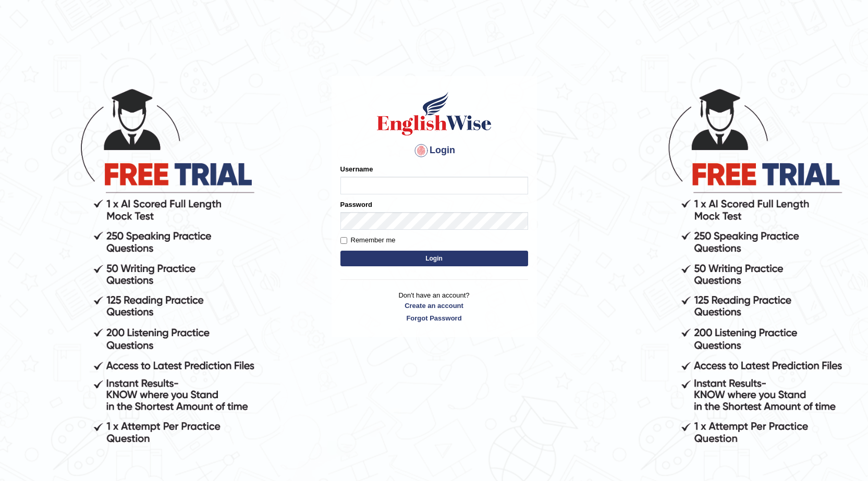 The height and width of the screenshot is (481, 868). What do you see at coordinates (434, 258) in the screenshot?
I see `button: Login` at bounding box center [434, 258].